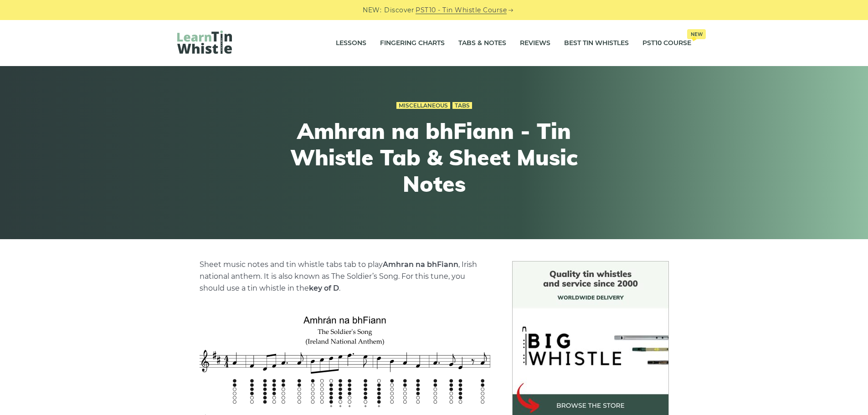 The width and height of the screenshot is (868, 415). I want to click on a: Best Tin Whistles, so click(597, 43).